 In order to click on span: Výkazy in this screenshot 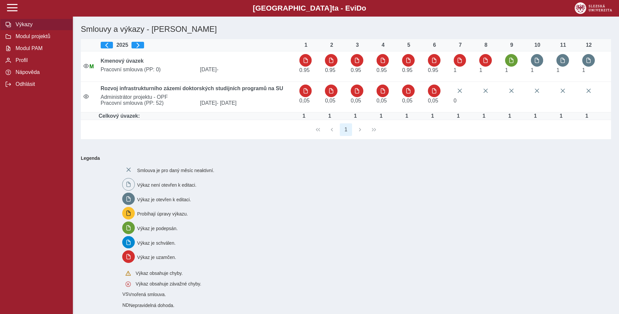, I will do `click(40, 25)`.